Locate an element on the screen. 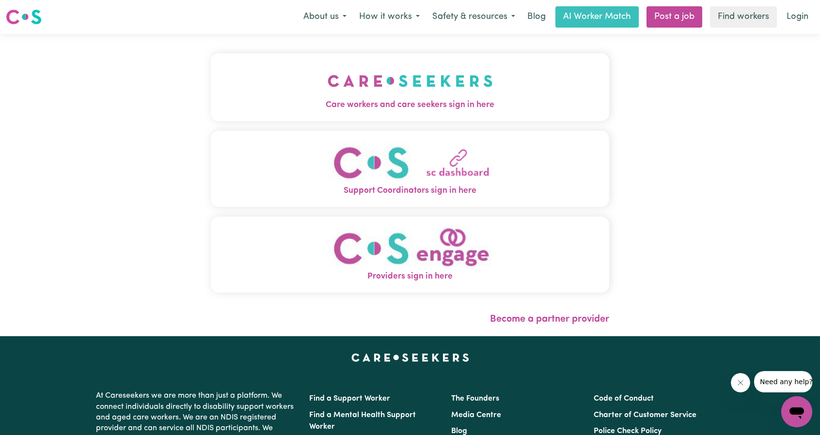 The width and height of the screenshot is (820, 435). a: Become a partner provider is located at coordinates (550, 319).